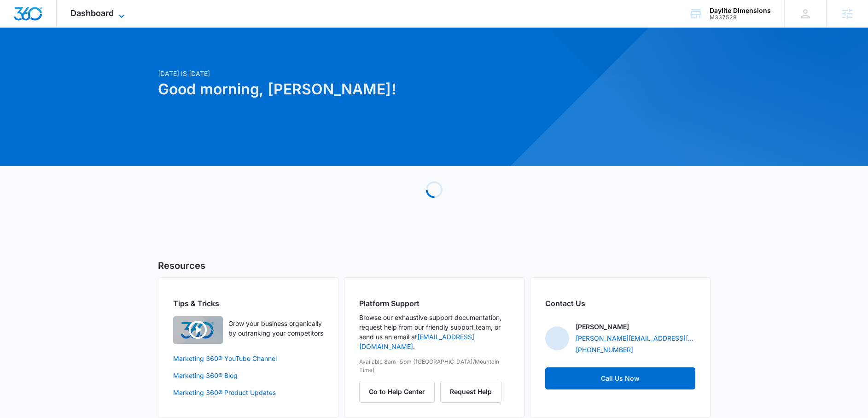 Image resolution: width=868 pixels, height=418 pixels. I want to click on p: Browse our exhaustive support documentation, request help from our friendly support team, or send..., so click(434, 332).